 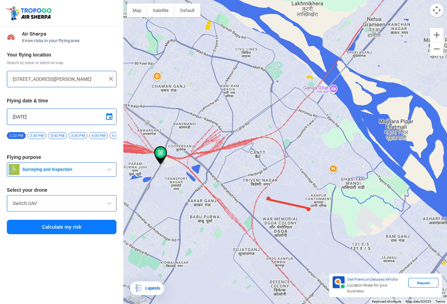 I want to click on img: Risk Scores, so click(x=11, y=37).